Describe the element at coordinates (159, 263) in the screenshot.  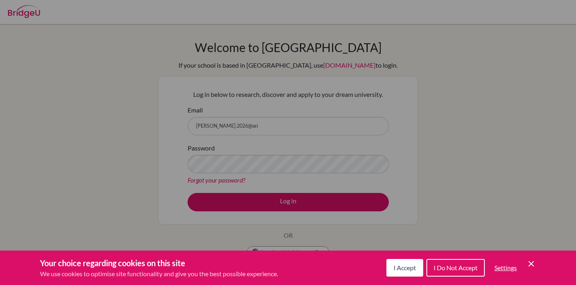
I see `h3: Your choice regarding cookies on this site` at that location.